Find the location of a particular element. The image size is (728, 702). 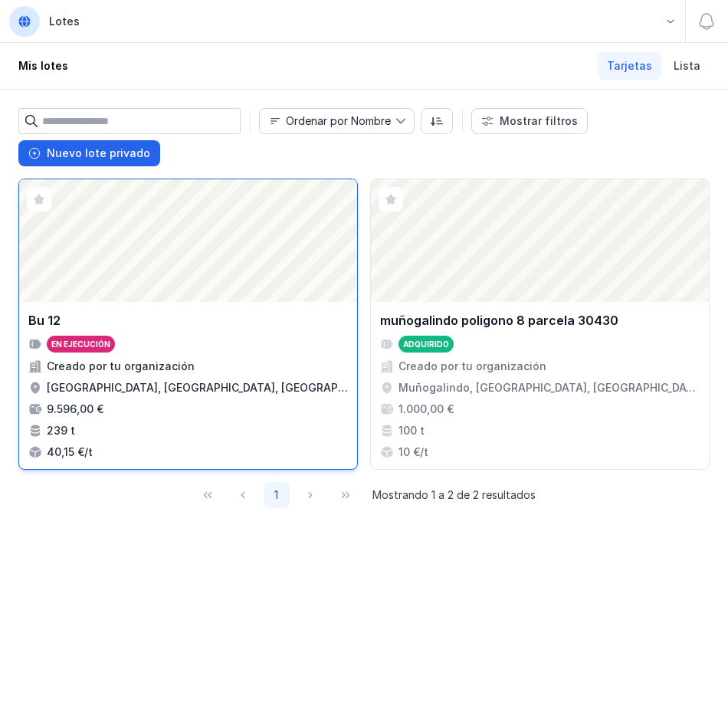

div: 9.596,00 € is located at coordinates (75, 409).